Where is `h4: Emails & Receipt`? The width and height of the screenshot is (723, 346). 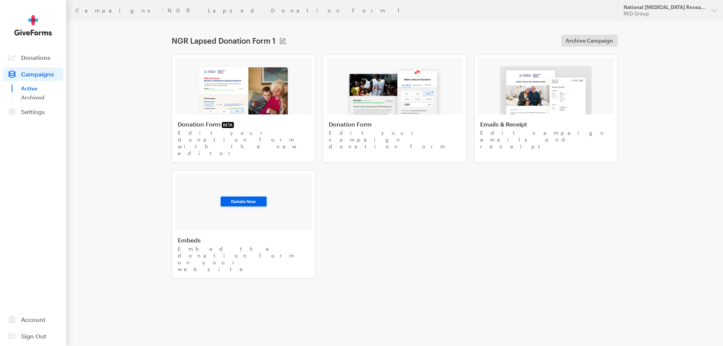 h4: Emails & Receipt is located at coordinates (545, 124).